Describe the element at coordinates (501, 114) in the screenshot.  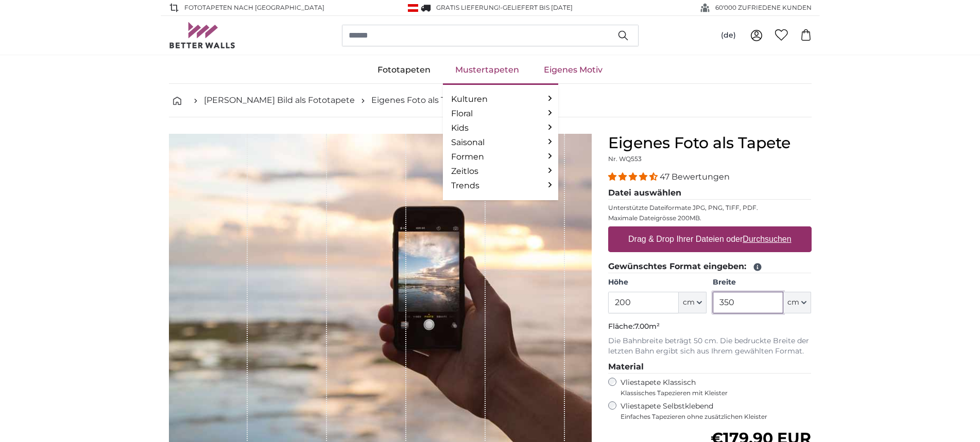
I see `a: Floral` at that location.